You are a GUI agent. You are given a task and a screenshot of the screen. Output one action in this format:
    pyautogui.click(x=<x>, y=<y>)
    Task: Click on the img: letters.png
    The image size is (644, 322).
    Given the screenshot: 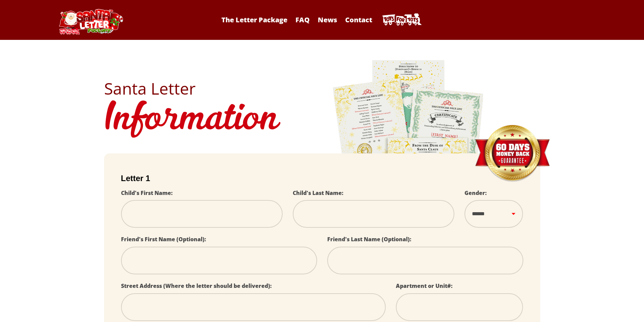 What is the action you would take?
    pyautogui.click(x=408, y=154)
    